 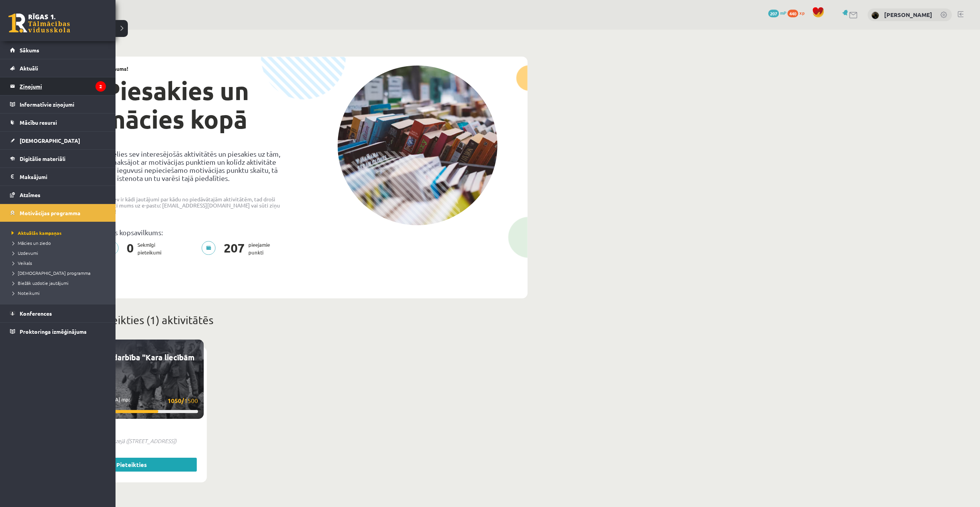 What do you see at coordinates (58, 86) in the screenshot?
I see `a: Ziņojumi2` at bounding box center [58, 86].